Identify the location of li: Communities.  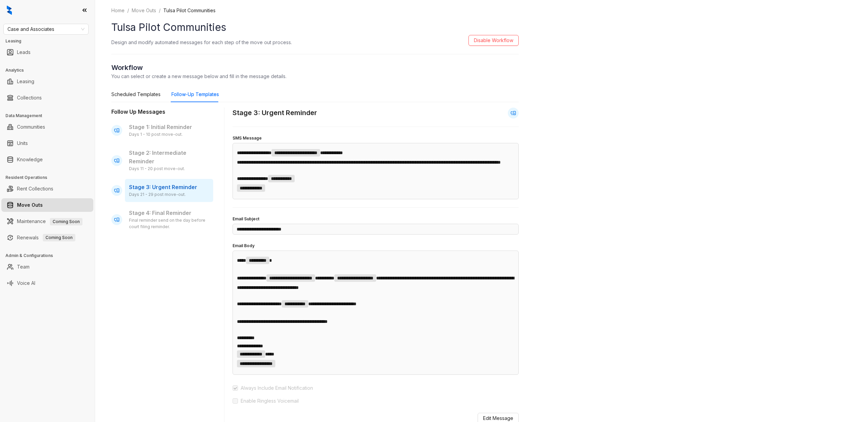
(47, 127).